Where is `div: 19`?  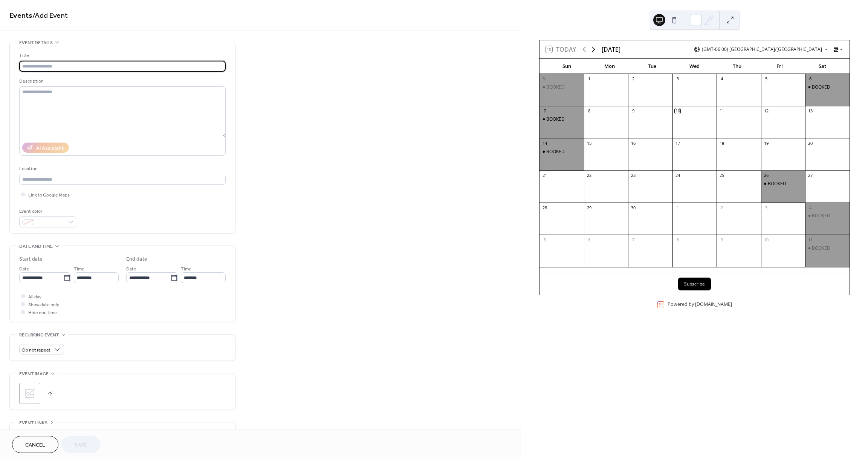 div: 19 is located at coordinates (766, 143).